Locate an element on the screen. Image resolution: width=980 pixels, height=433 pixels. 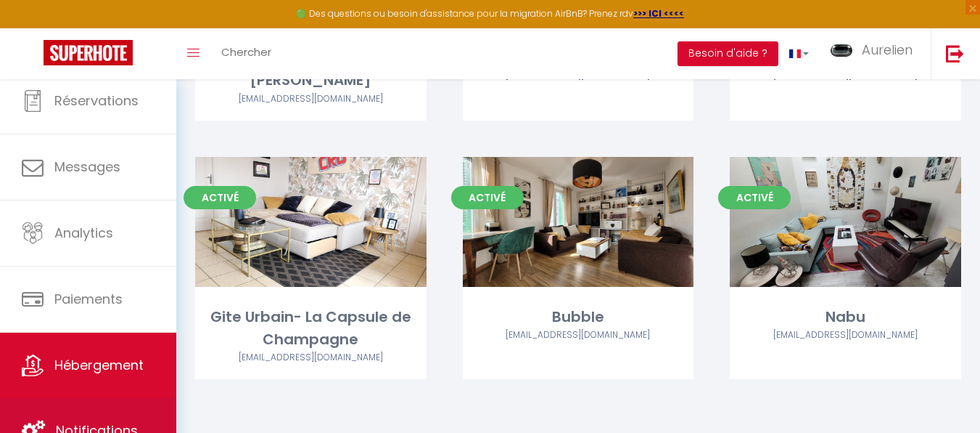
img: Super Booking is located at coordinates (88, 53).